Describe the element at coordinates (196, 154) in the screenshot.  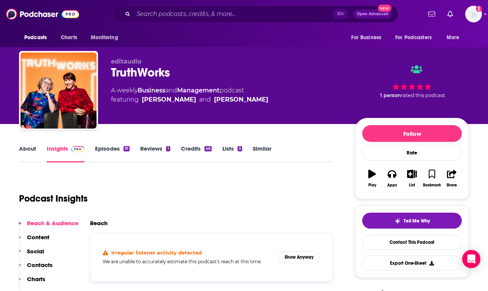
I see `a: Credits46` at that location.